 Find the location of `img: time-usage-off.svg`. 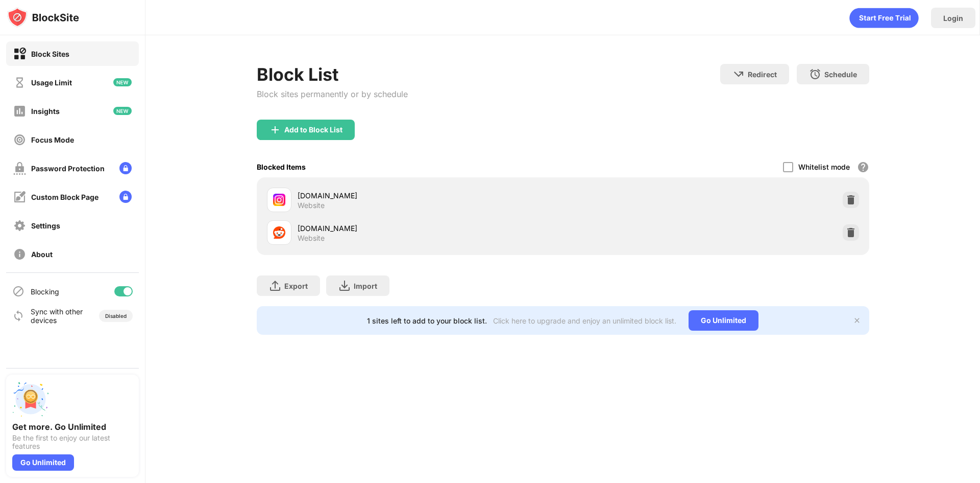

img: time-usage-off.svg is located at coordinates (19, 82).